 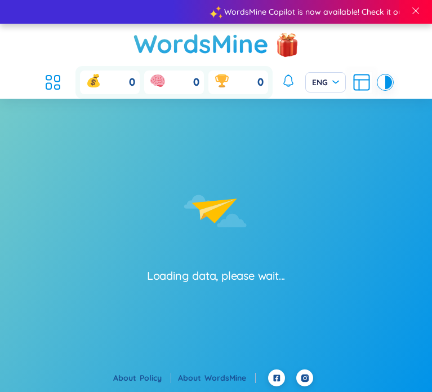 I want to click on img: flashSalesIcon.a7f4f837.png, so click(x=288, y=44).